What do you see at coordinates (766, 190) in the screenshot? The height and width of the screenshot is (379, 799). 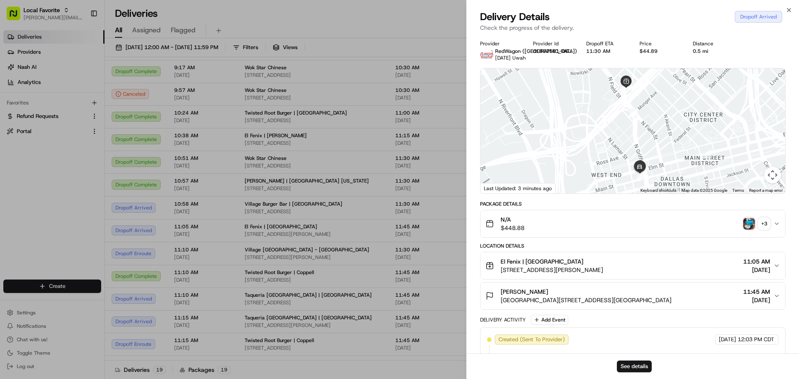 I see `a: Report a map error` at bounding box center [766, 190].